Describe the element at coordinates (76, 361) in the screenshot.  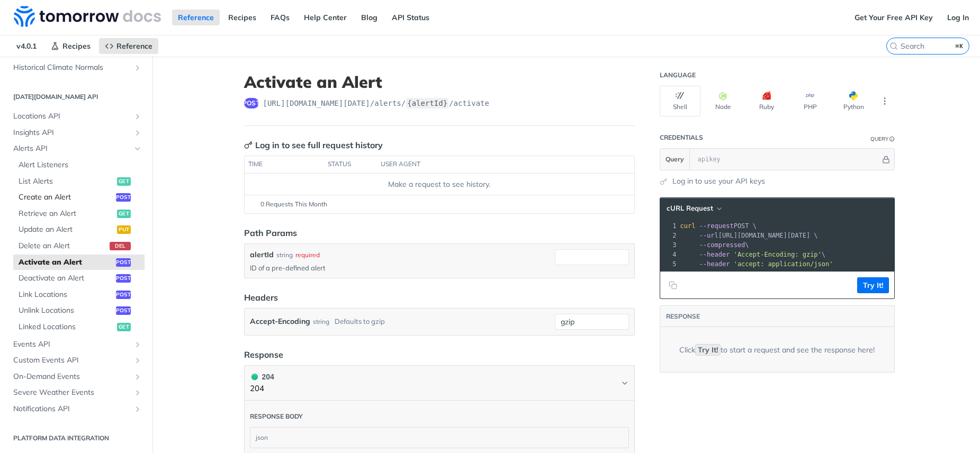
I see `a: Custom Events APIShow subpages for Custom Events API` at that location.